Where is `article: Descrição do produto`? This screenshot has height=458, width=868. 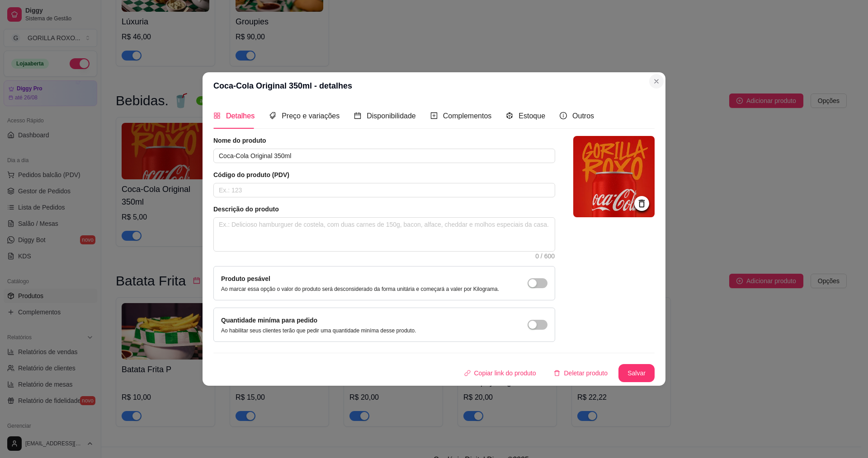
article: Descrição do produto is located at coordinates (384, 209).